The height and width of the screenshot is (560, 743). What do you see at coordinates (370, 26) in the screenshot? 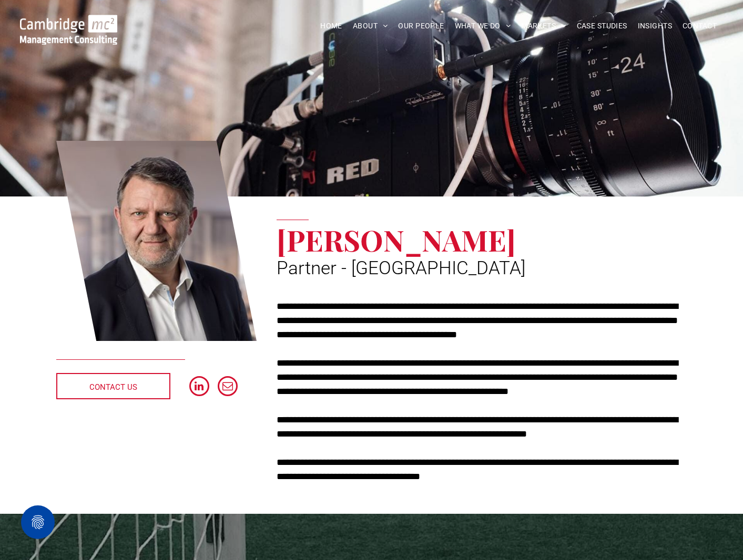
I see `a: ABOUT` at bounding box center [370, 26].